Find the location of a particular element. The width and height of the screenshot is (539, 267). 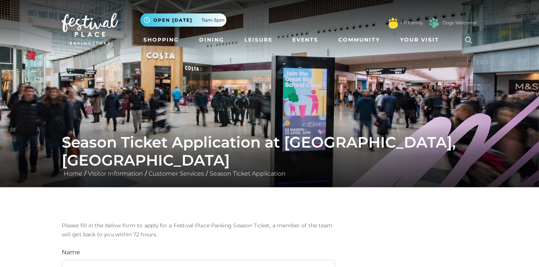

a: Shopping is located at coordinates (161, 40).